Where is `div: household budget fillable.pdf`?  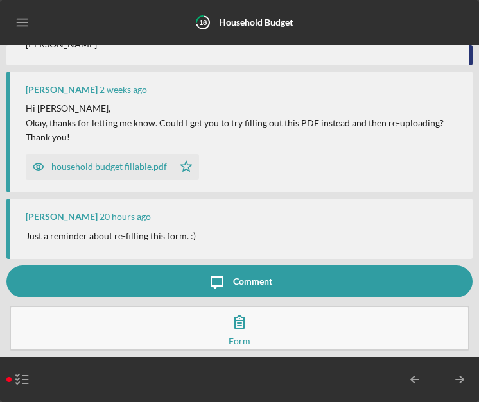 div: household budget fillable.pdf is located at coordinates (109, 167).